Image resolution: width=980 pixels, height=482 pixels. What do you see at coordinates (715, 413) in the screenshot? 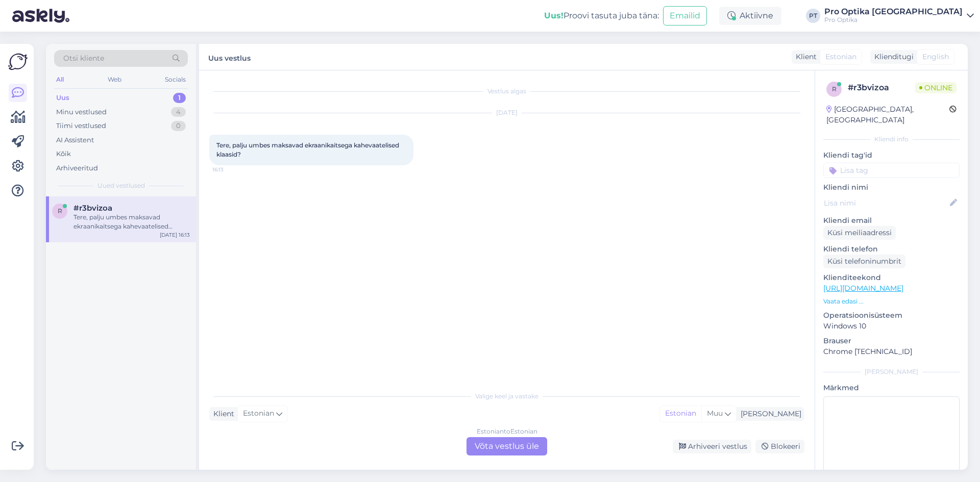
I see `span: Muu` at bounding box center [715, 413].